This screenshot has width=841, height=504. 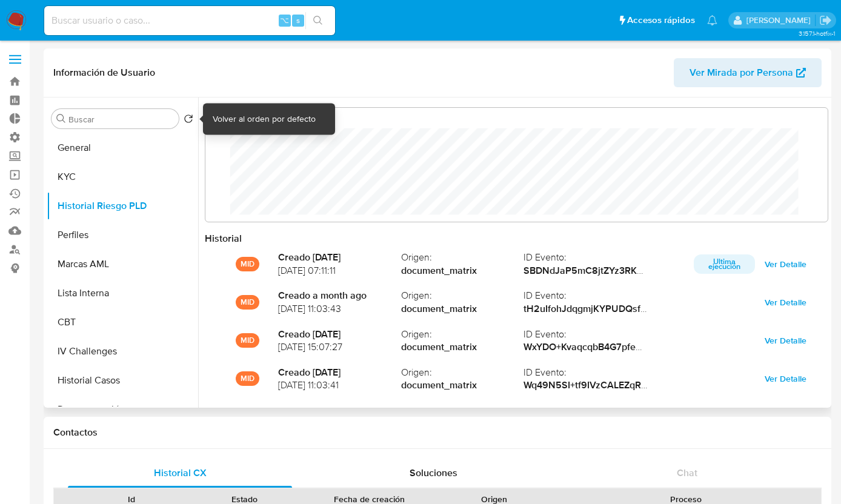 I want to click on button: Buscar, so click(x=61, y=119).